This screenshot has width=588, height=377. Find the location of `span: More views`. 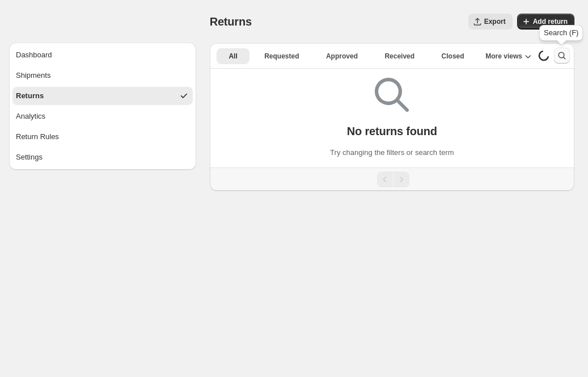

span: More views is located at coordinates (503, 56).